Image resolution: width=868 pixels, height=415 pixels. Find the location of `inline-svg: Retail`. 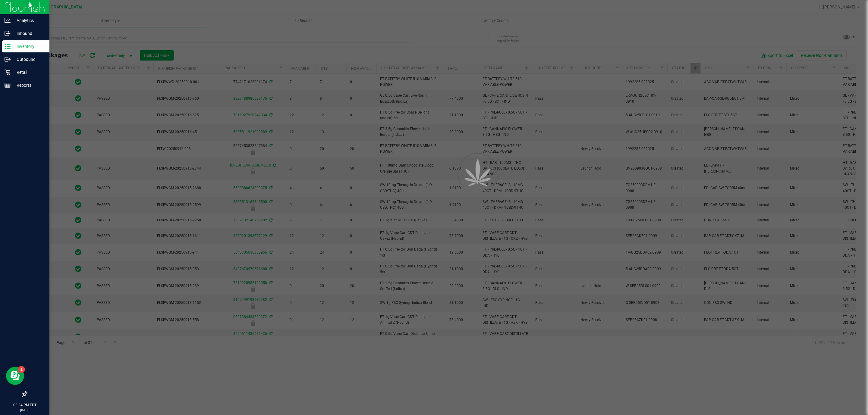

inline-svg: Retail is located at coordinates (7, 72).